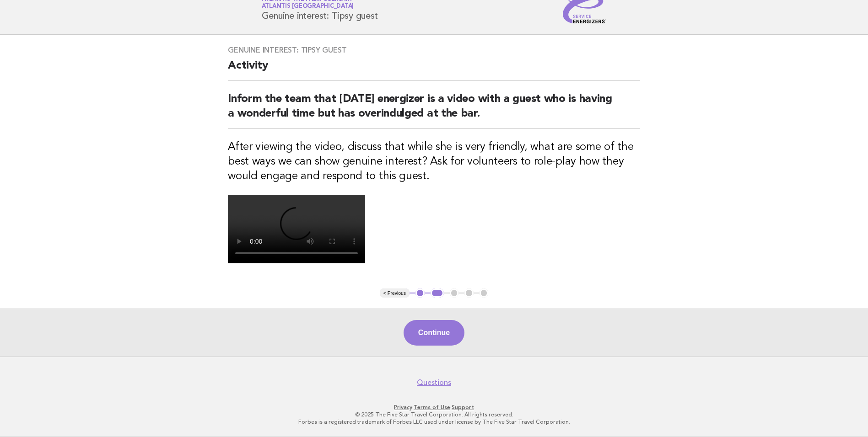 This screenshot has height=437, width=868. What do you see at coordinates (434, 50) in the screenshot?
I see `h3: Genuine interest: Tipsy guest` at bounding box center [434, 50].